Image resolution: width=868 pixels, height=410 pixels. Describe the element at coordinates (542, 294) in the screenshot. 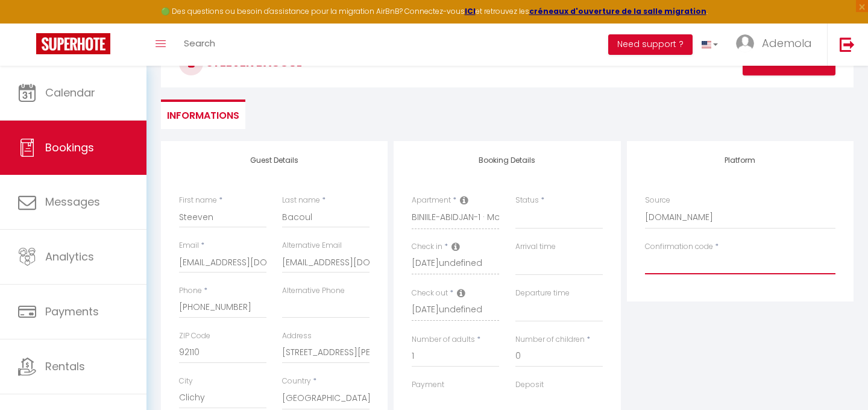

I see `label: Departure time` at that location.